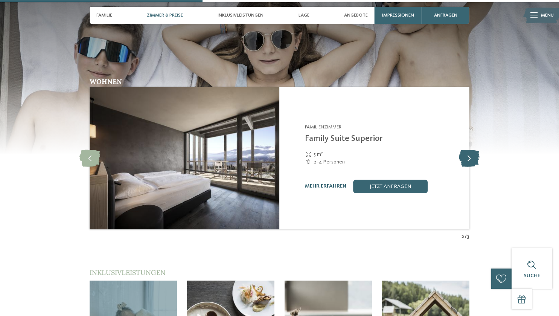 The image size is (559, 316). Describe the element at coordinates (323, 127) in the screenshot. I see `span: Familienzimmer` at that location.